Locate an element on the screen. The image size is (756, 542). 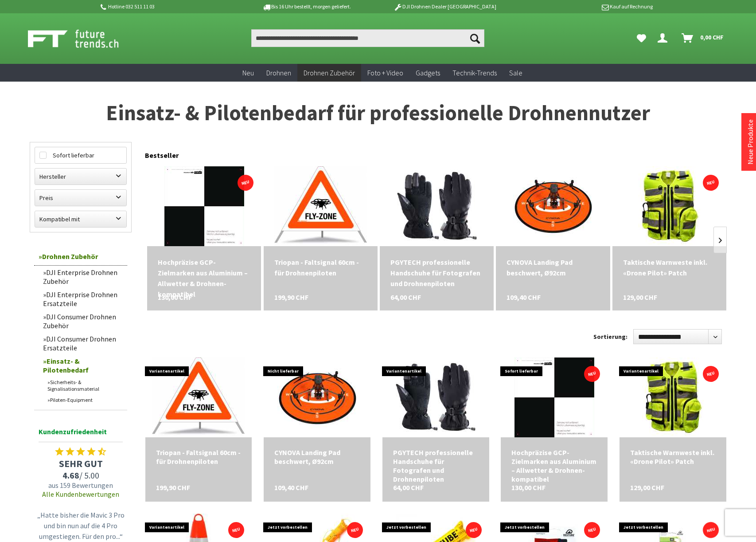
a: Neu is located at coordinates (248, 73).